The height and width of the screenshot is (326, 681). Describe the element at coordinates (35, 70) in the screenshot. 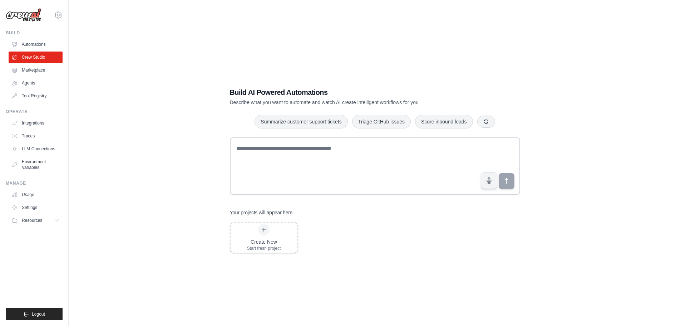

I see `a: Marketplace` at that location.